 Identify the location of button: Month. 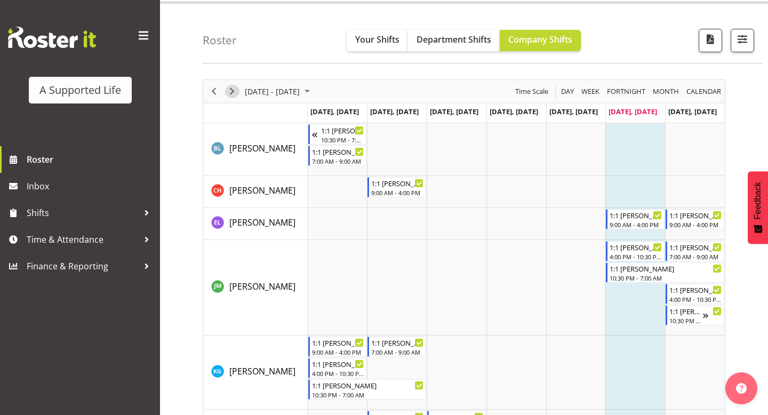
(704, 91).